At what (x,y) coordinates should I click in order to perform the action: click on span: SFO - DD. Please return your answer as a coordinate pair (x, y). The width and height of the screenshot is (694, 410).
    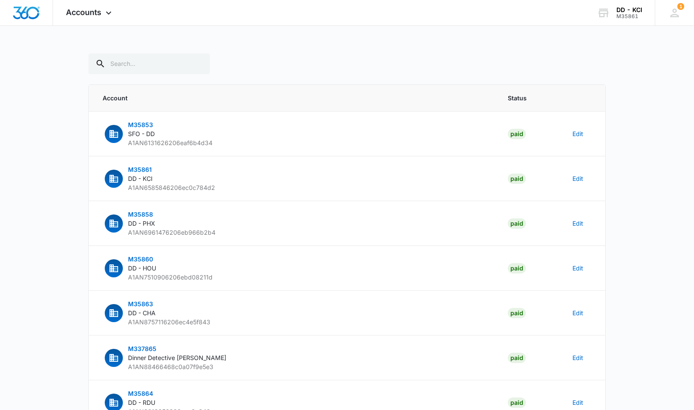
    Looking at the image, I should click on (141, 134).